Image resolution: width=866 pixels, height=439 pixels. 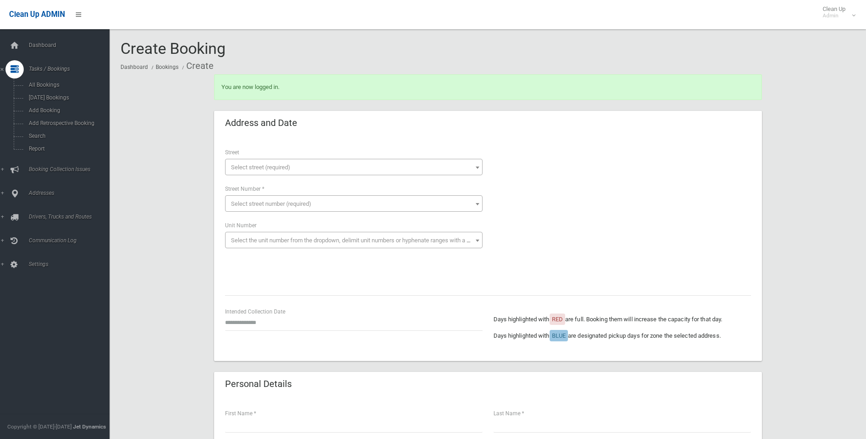 What do you see at coordinates (261, 167) in the screenshot?
I see `span: Select street (required)` at bounding box center [261, 167].